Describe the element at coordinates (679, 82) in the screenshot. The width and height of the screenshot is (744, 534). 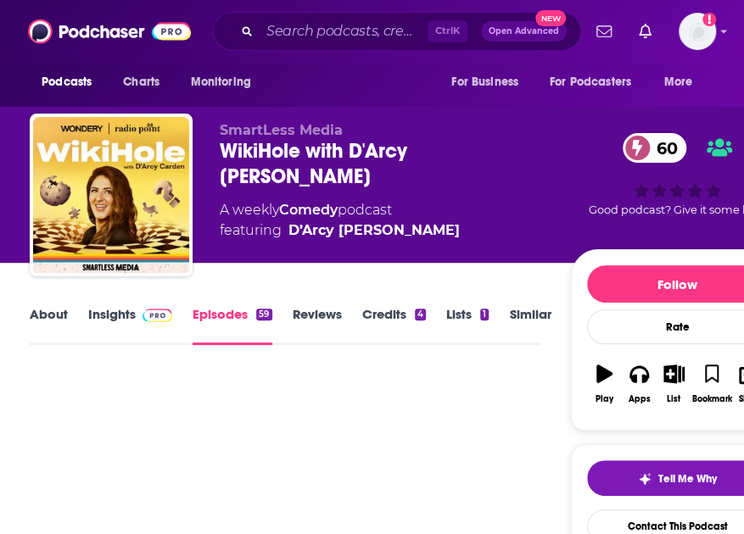
I see `span: More` at that location.